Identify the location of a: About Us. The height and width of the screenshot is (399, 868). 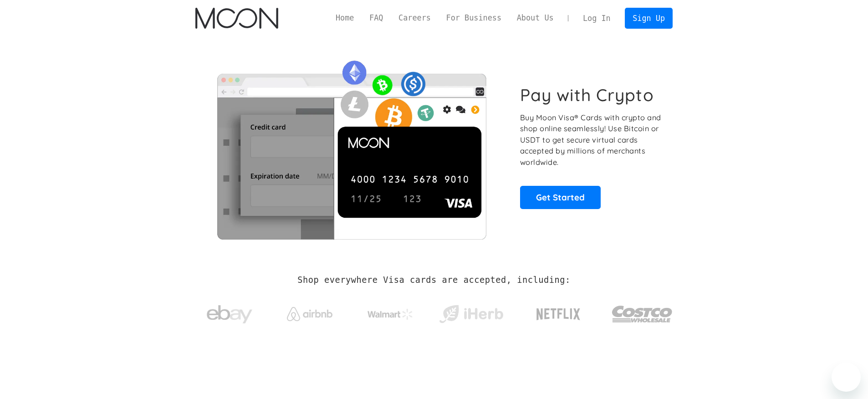
(535, 18).